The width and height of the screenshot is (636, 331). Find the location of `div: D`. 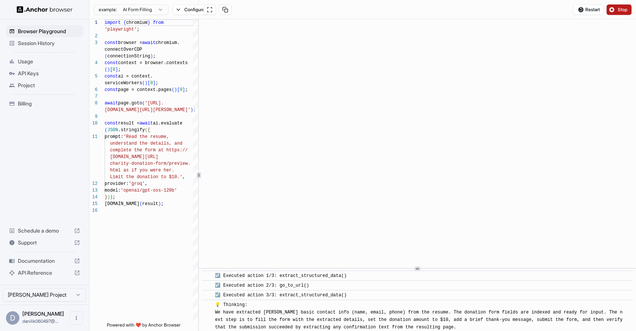

div: D is located at coordinates (13, 318).